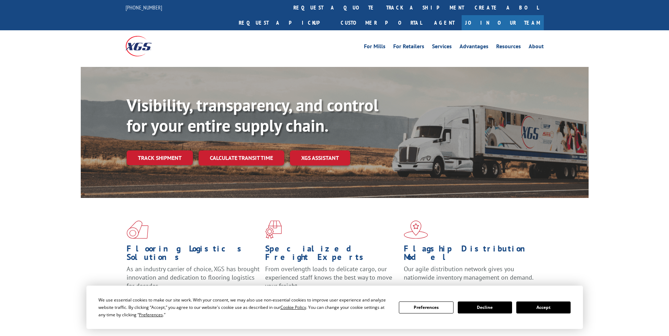 The image size is (669, 336). Describe the element at coordinates (442, 48) in the screenshot. I see `a: Services` at that location.